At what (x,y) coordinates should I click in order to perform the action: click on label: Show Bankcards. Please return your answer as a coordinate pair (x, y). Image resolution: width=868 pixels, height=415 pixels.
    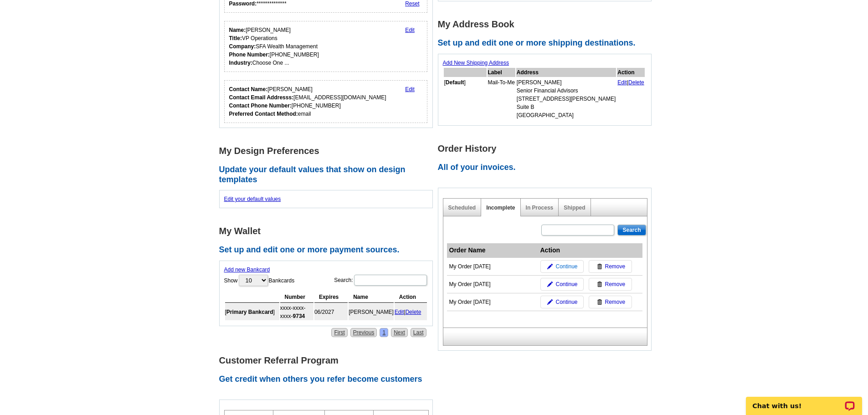
    Looking at the image, I should click on (259, 280).